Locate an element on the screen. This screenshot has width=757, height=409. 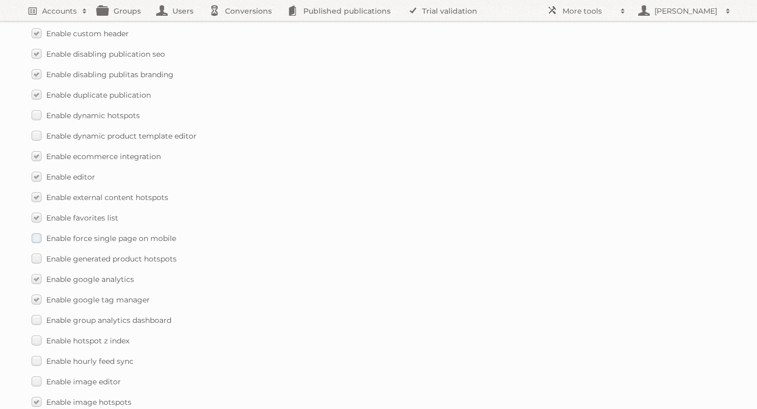
h2: Accounts is located at coordinates (59, 11).